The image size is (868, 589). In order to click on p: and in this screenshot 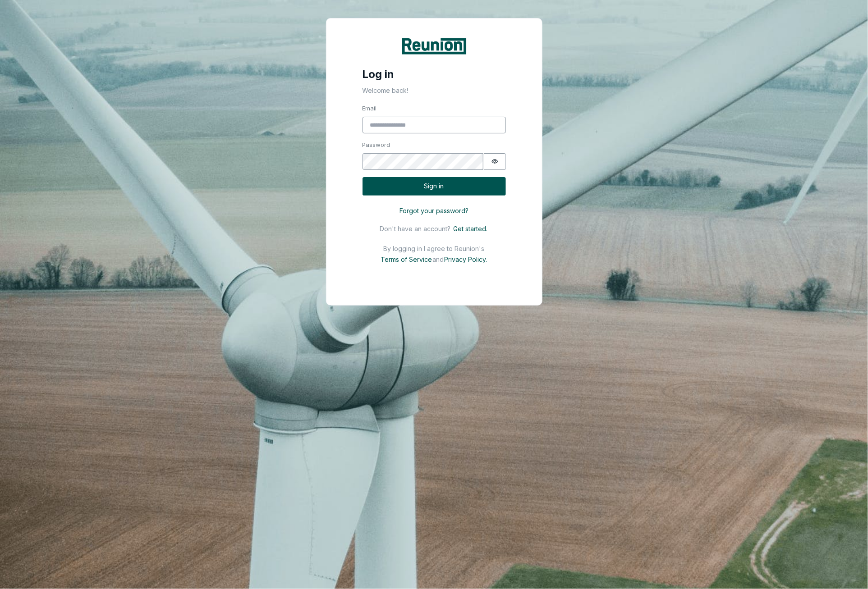, I will do `click(439, 259)`.